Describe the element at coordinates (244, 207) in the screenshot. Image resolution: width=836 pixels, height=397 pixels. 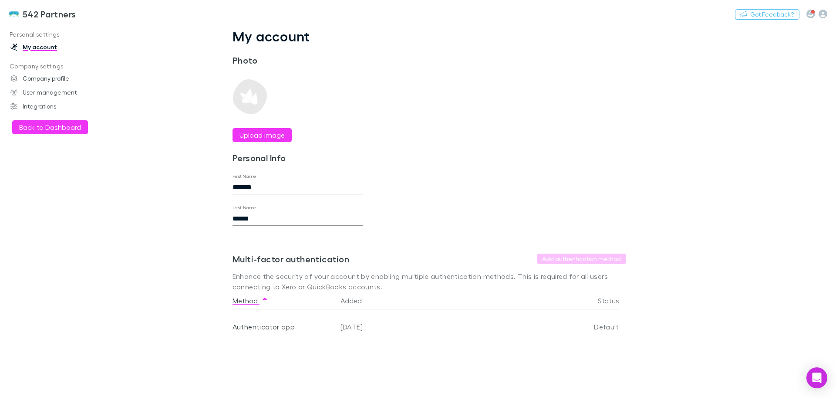
I see `label: Last Name` at that location.